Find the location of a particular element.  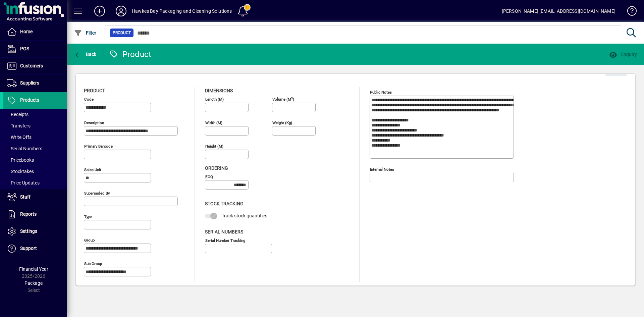

span: POS is located at coordinates (25, 49).